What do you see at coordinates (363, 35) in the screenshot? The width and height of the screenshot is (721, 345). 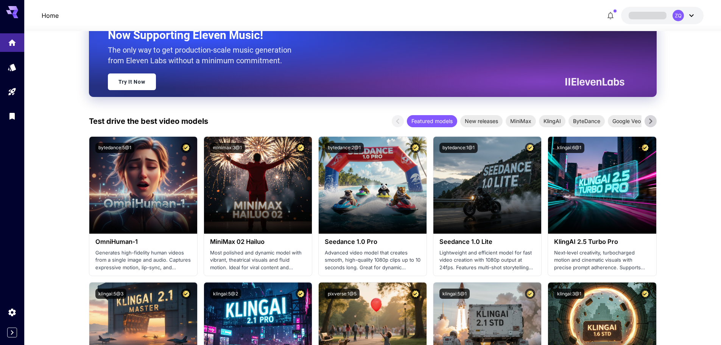 I see `h2: Now Supporting Eleven Music!` at bounding box center [363, 35].